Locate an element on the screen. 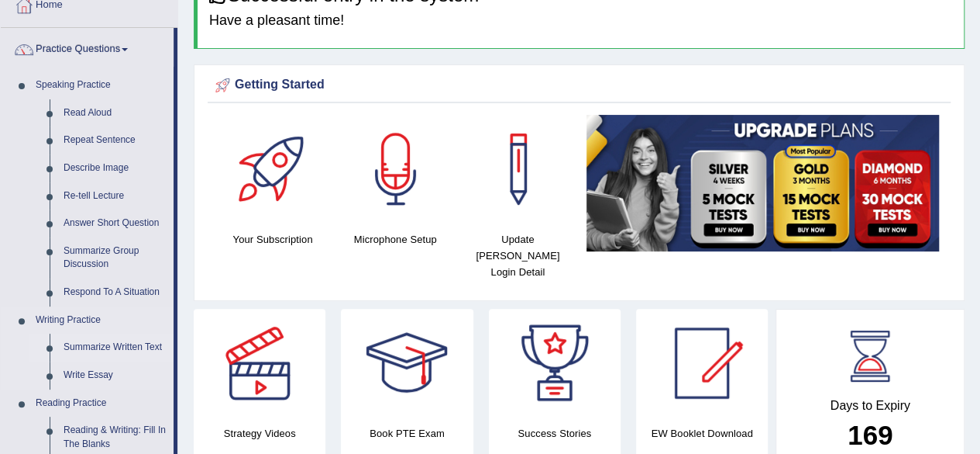 The width and height of the screenshot is (980, 454). a: Summarize Group Discussion is located at coordinates (115, 257).